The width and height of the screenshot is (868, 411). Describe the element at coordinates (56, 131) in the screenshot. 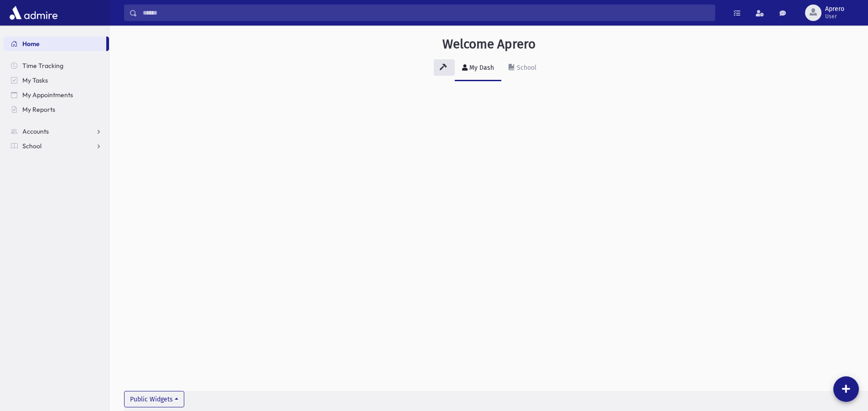

I see `a: Accounts` at that location.